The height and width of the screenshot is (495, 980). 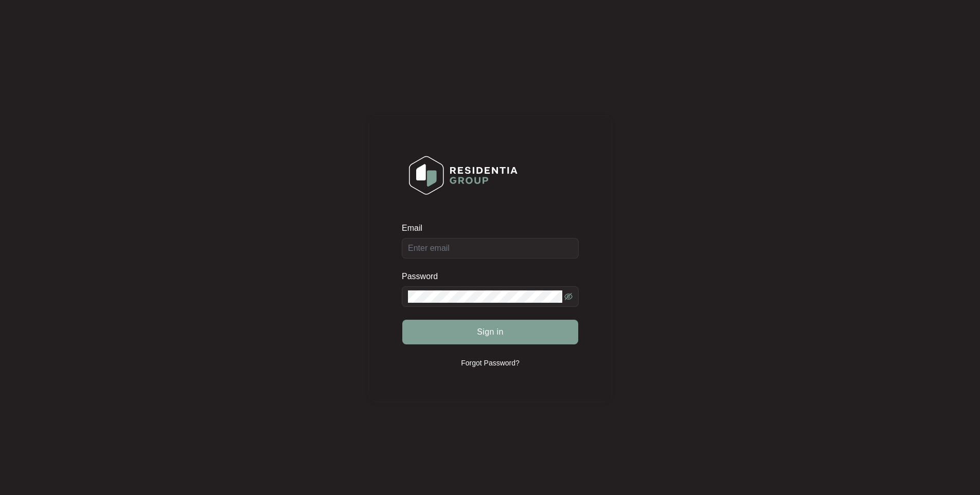 I want to click on input: Email, so click(x=490, y=248).